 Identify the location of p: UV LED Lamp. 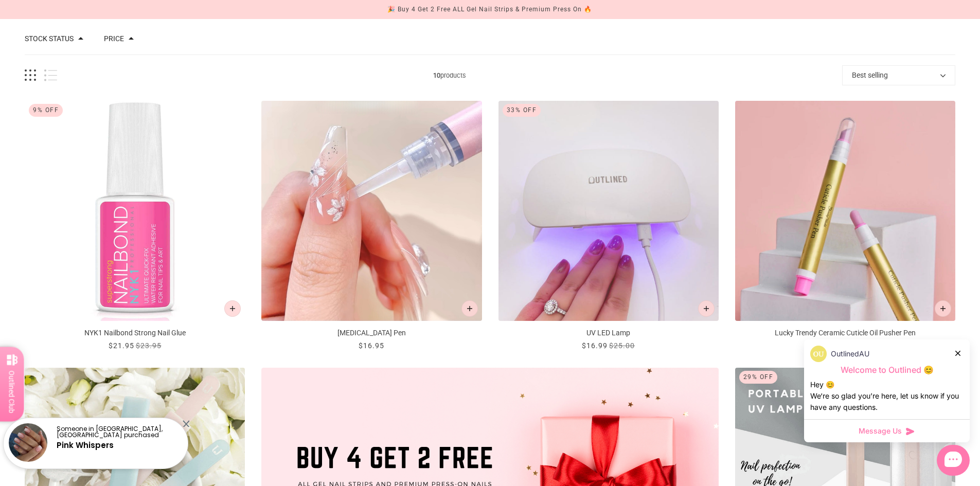
(609, 333).